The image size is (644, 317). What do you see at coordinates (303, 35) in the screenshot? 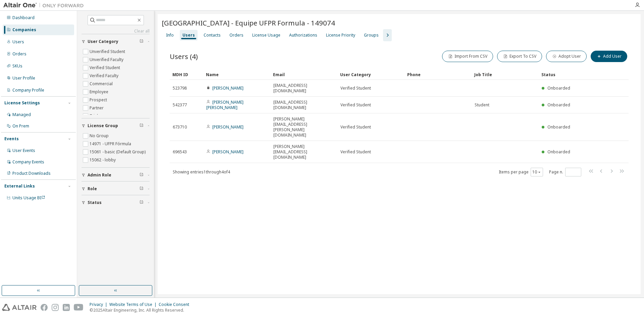
I see `div: Authorizations` at bounding box center [303, 35].